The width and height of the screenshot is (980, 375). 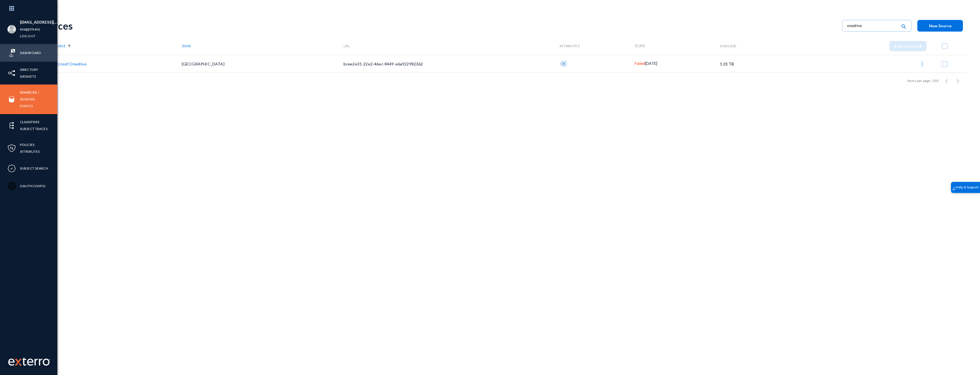 I want to click on span: New Source, so click(x=940, y=26).